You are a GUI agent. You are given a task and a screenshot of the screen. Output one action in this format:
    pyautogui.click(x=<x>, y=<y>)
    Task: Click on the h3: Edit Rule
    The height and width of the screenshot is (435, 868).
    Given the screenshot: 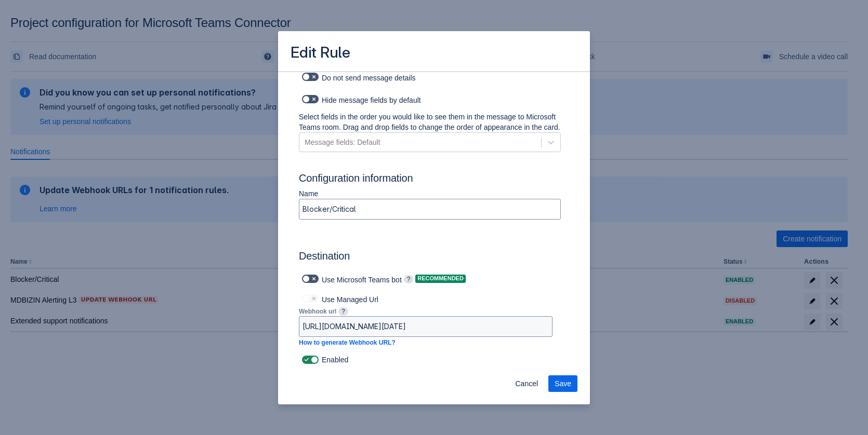 What is the action you would take?
    pyautogui.click(x=320, y=54)
    